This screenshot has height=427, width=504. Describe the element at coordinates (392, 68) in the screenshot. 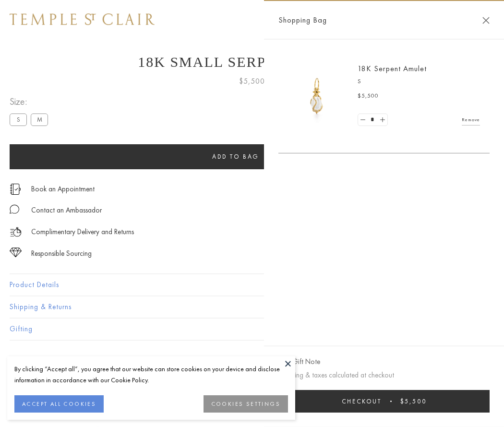

I see `a: 18K Serpent Amulet` at that location.